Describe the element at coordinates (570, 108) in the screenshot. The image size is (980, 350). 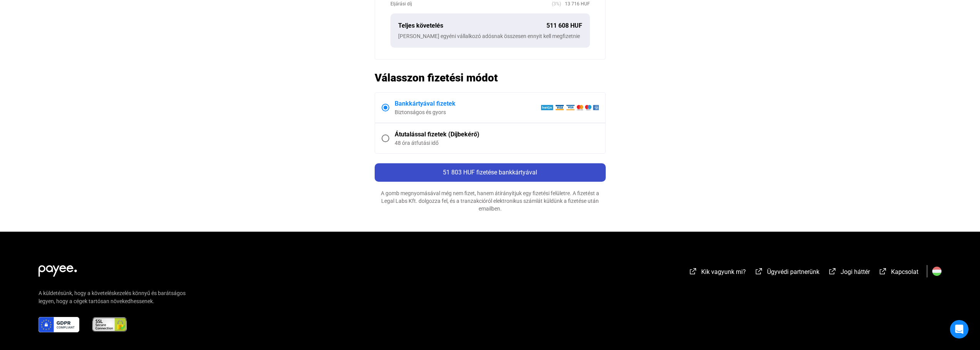
I see `img: barion` at that location.